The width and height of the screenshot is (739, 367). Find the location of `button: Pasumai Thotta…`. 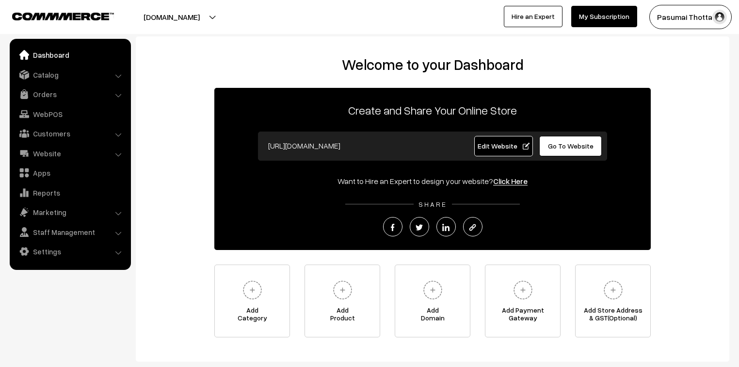

button: Pasumai Thotta… is located at coordinates (691, 17).